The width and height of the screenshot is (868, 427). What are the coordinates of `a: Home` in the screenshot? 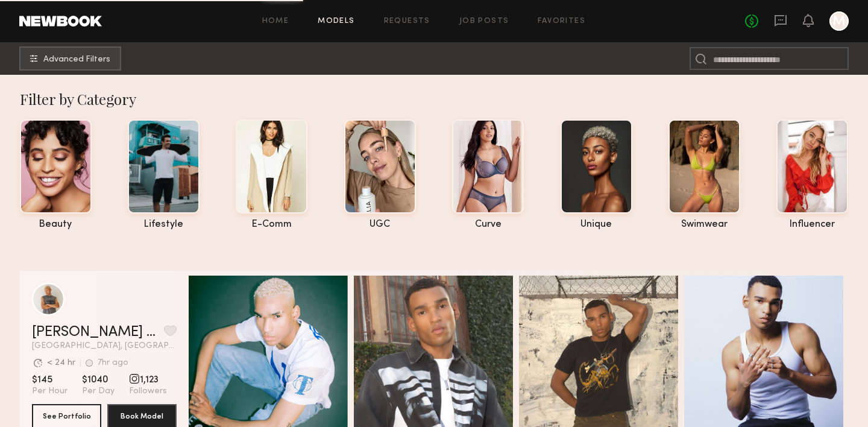 It's located at (275, 21).